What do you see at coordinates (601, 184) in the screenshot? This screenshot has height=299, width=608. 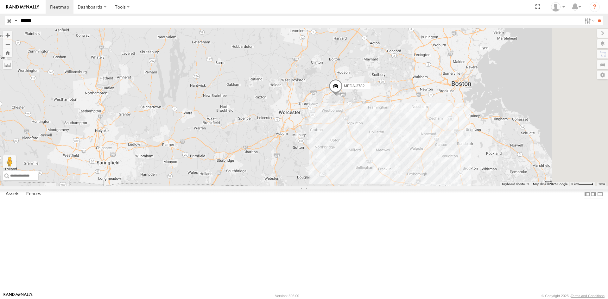 I see `a: Terms (opens in new tab)` at bounding box center [601, 184].